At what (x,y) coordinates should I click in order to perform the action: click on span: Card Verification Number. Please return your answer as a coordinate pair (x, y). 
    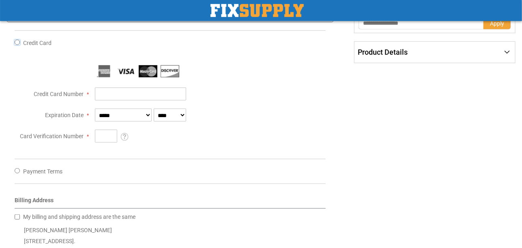
    Looking at the image, I should click on (51, 136).